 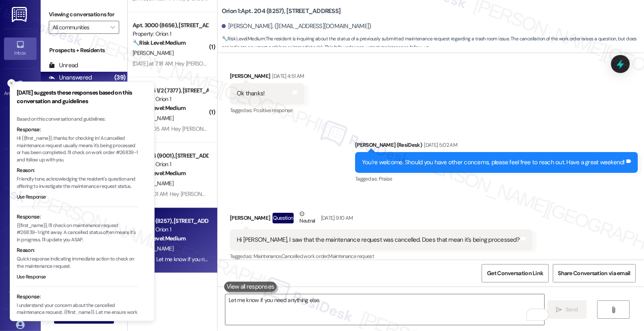 What do you see at coordinates (77, 183) in the screenshot?
I see `p: Friendly tone, acknowledging the resident's question and offering to investigate the maintenance ...` at bounding box center [77, 183].